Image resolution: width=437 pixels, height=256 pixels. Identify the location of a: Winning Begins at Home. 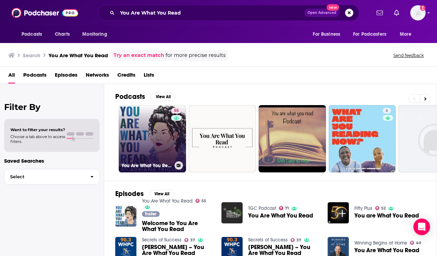
(381, 243).